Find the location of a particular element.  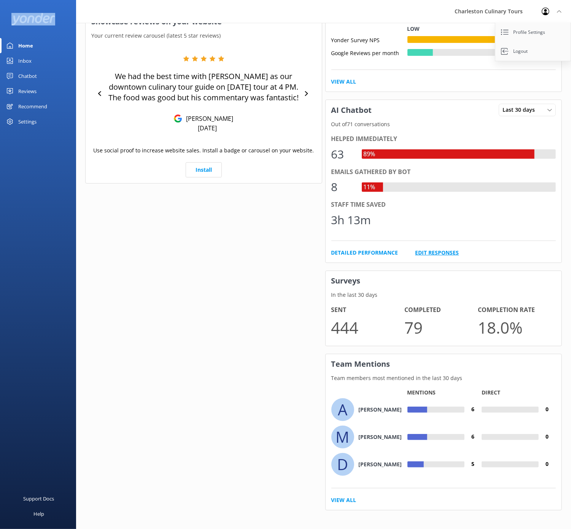

span: Last 30 days is located at coordinates (521, 110).